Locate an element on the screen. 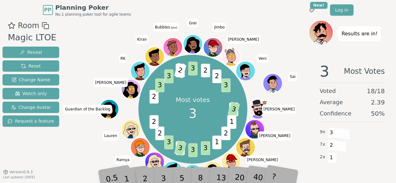 The height and width of the screenshot is (183, 396). span: Planning Poker is located at coordinates (93, 8).